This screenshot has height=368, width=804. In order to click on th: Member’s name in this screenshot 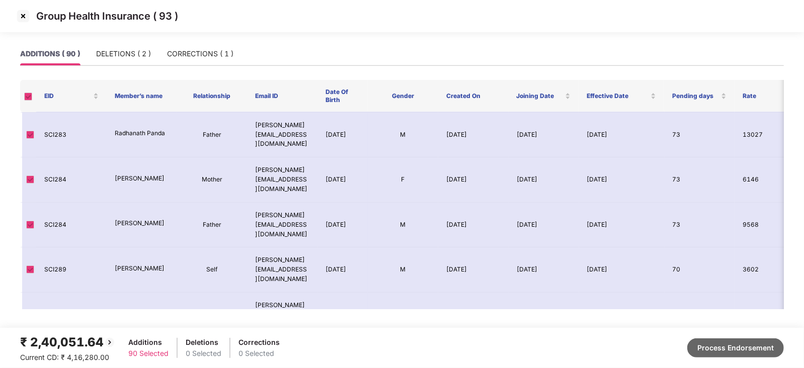, I will do `click(142, 96)`.